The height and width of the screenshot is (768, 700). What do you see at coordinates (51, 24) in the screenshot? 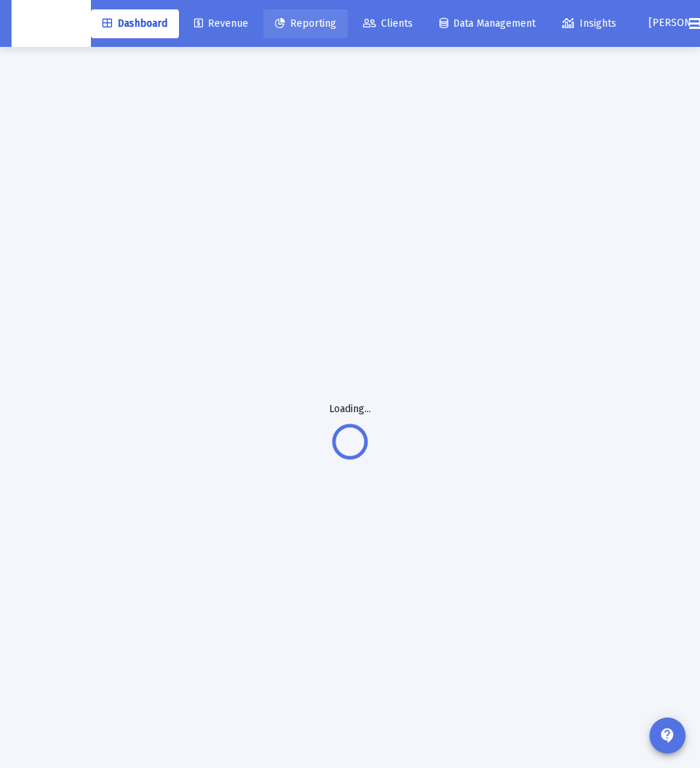
I see `img: Dashboard` at bounding box center [51, 24].